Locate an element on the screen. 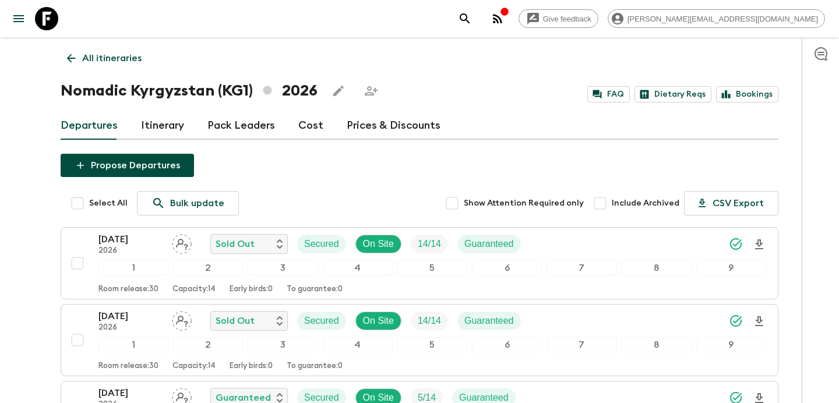 The height and width of the screenshot is (403, 839). a: Dietary Reqs is located at coordinates (673, 94).